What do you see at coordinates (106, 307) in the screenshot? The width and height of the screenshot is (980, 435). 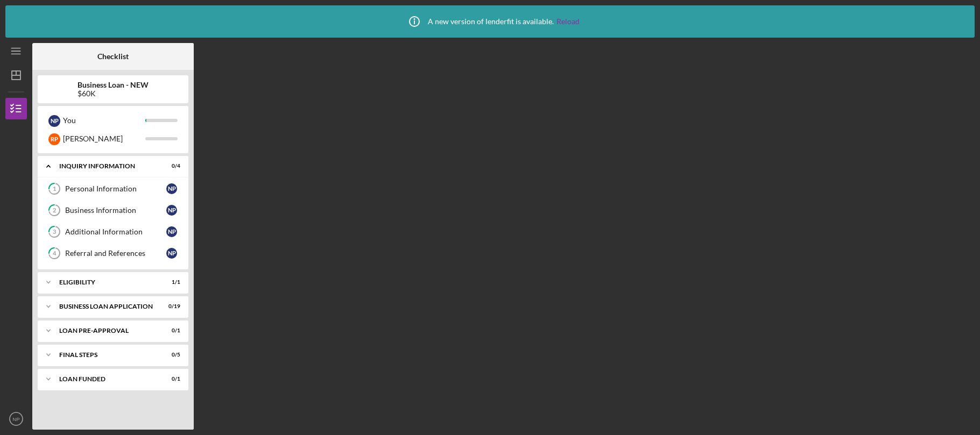 I see `div: BUSINESS LOAN APPLICATION` at bounding box center [106, 307].